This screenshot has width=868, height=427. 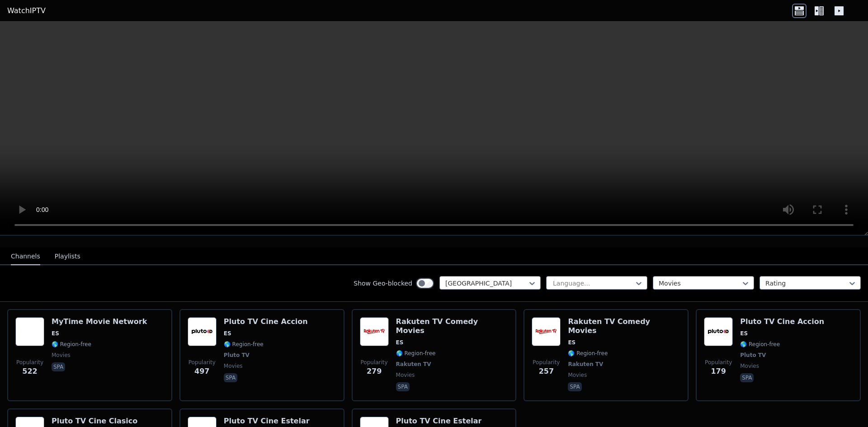 I want to click on span: 522, so click(x=29, y=372).